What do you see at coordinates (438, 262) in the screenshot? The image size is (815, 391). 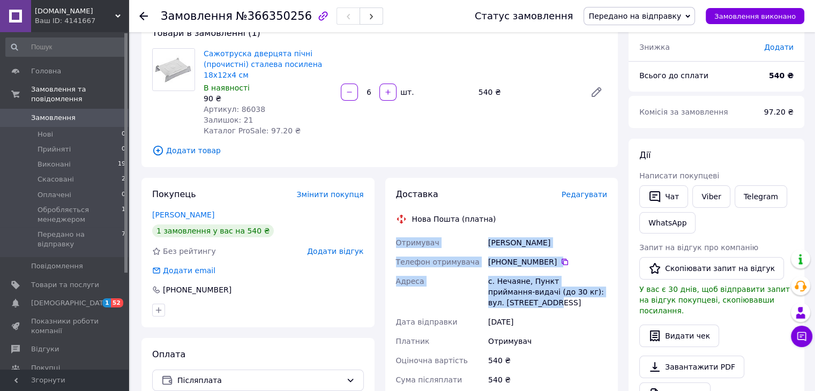 I see `span: Телефон отримувача` at bounding box center [438, 262].